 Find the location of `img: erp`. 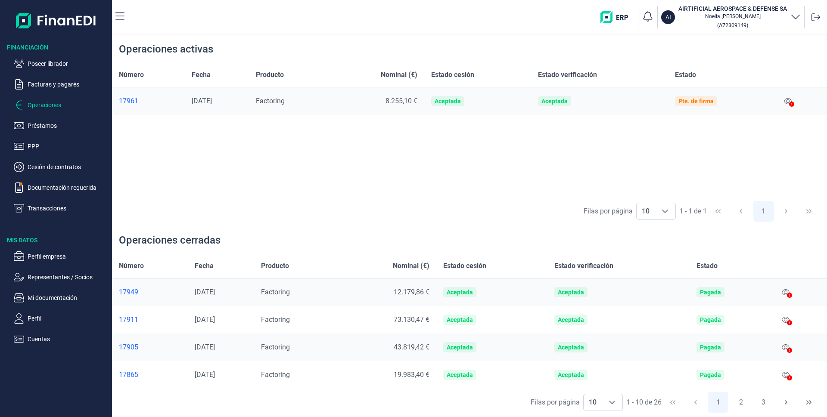

img: erp is located at coordinates (617, 17).